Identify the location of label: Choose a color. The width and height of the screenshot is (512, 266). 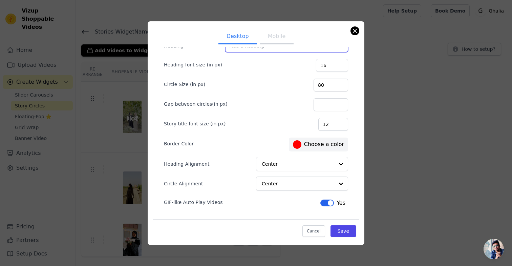
(318, 144).